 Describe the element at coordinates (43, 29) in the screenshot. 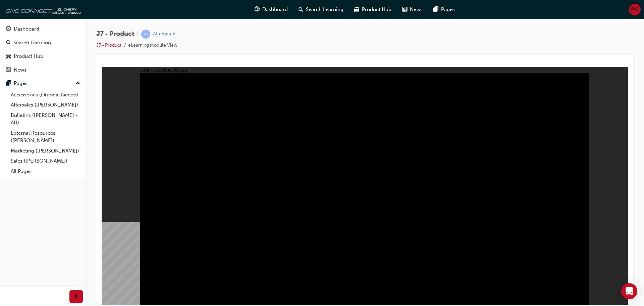

I see `a: Dashboard` at that location.